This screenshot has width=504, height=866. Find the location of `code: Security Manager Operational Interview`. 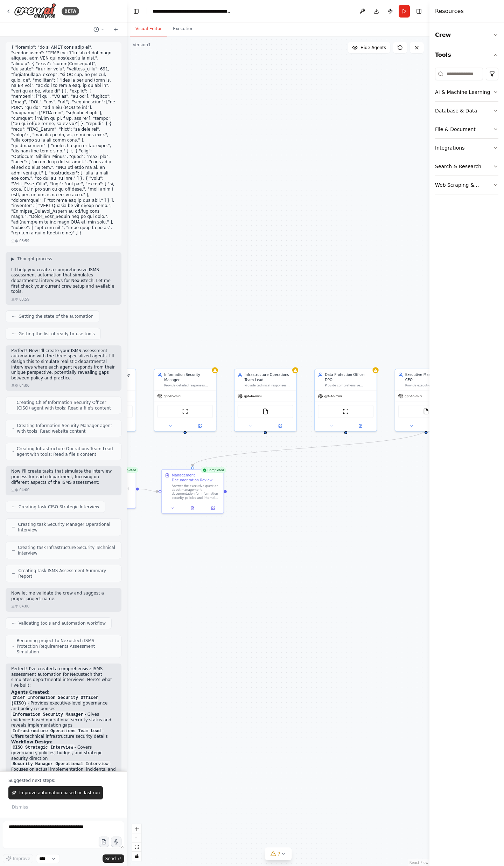

code: Security Manager Operational Interview is located at coordinates (61, 764).